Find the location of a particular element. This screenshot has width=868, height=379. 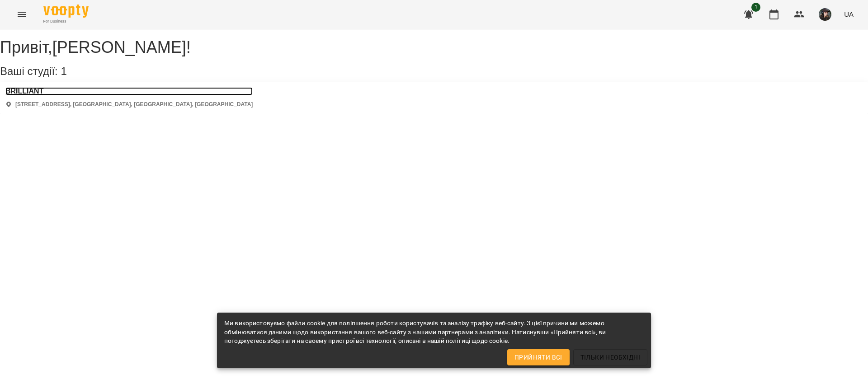

span: UA is located at coordinates (849, 14).